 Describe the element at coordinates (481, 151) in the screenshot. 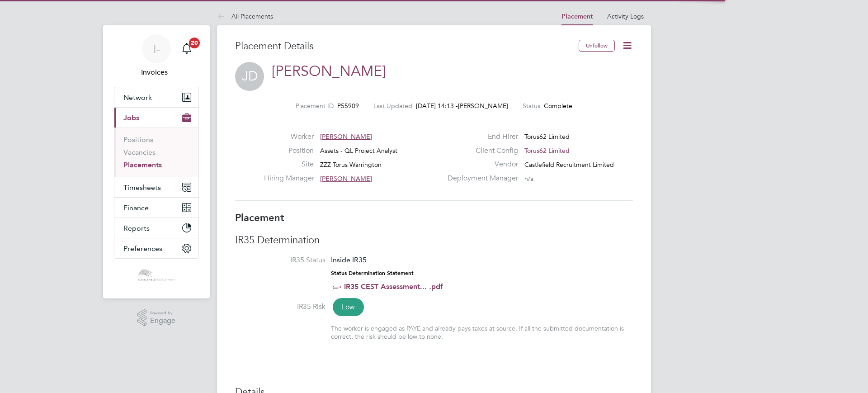

I see `label: Client Config` at that location.